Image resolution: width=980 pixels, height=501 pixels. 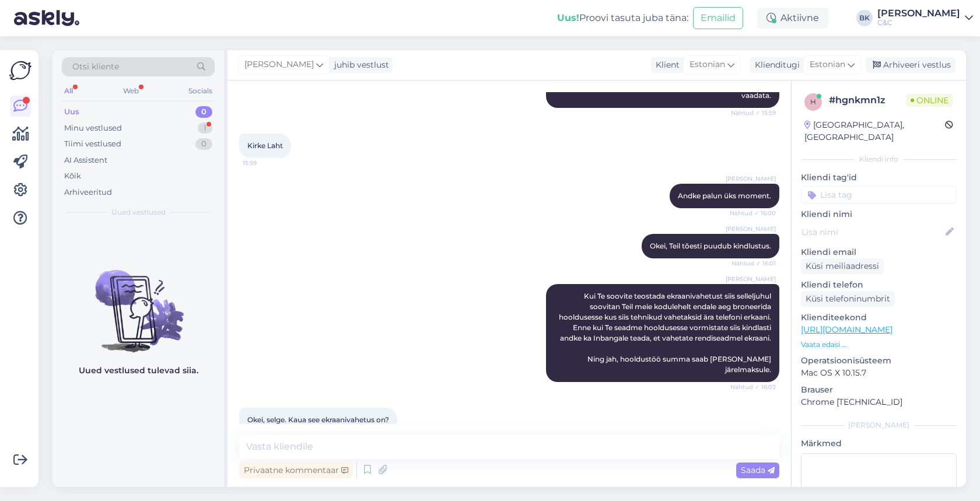 What do you see at coordinates (910, 65) in the screenshot?
I see `div: Arhiveeri vestlus` at bounding box center [910, 65].